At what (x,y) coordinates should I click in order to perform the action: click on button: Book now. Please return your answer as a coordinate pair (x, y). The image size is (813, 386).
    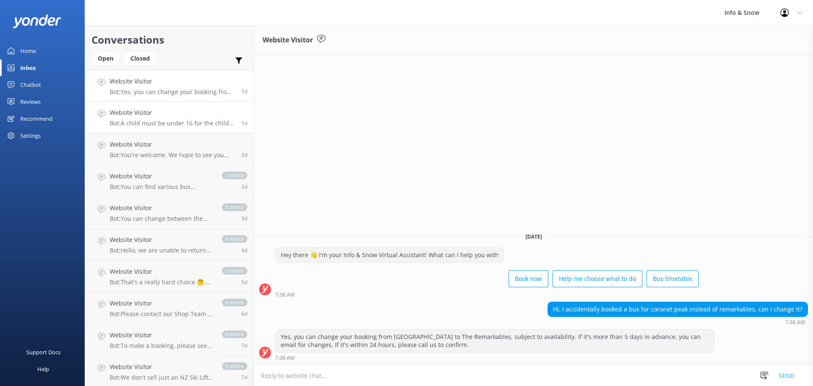
    Looking at the image, I should click on (529, 279).